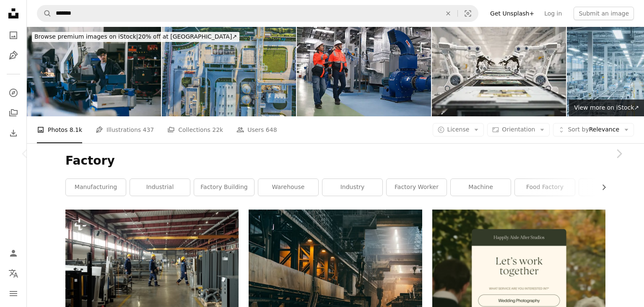 The height and width of the screenshot is (307, 644). I want to click on button: Orientation, so click(518, 130).